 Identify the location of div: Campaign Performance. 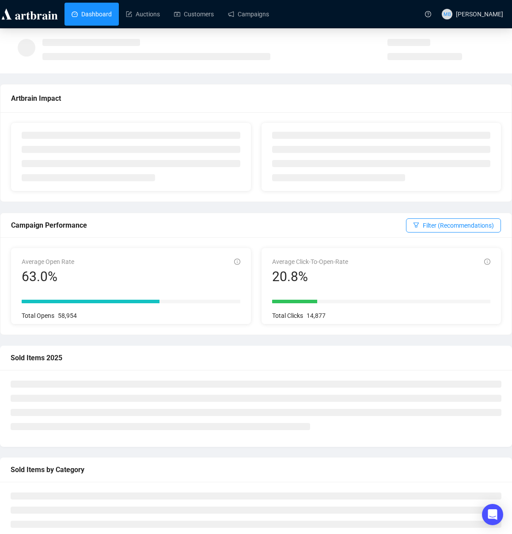
(208, 225).